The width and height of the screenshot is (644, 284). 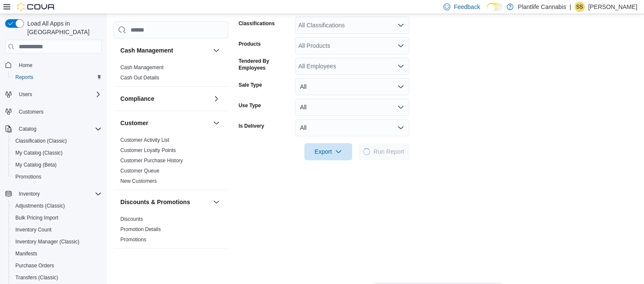 What do you see at coordinates (56, 153) in the screenshot?
I see `button: My Catalog (Classic)` at bounding box center [56, 153].